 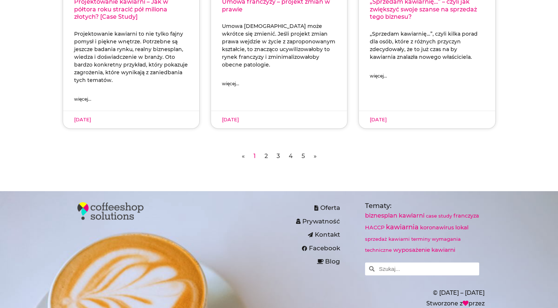 What do you see at coordinates (303, 156) in the screenshot?
I see `a: 5` at bounding box center [303, 156].